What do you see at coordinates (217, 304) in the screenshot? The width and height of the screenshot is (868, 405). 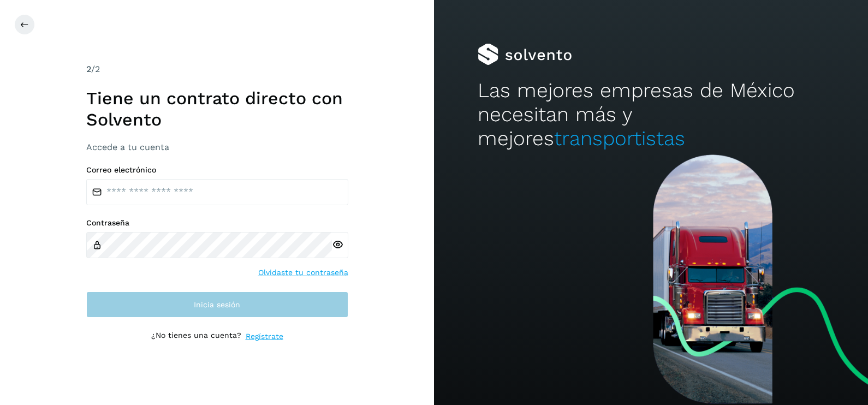 I see `span: Inicia sesión` at bounding box center [217, 304].